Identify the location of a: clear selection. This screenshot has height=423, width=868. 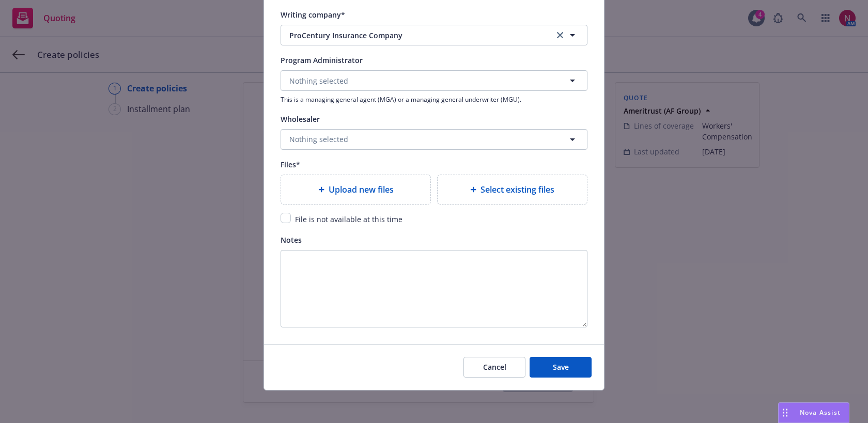
(560, 35).